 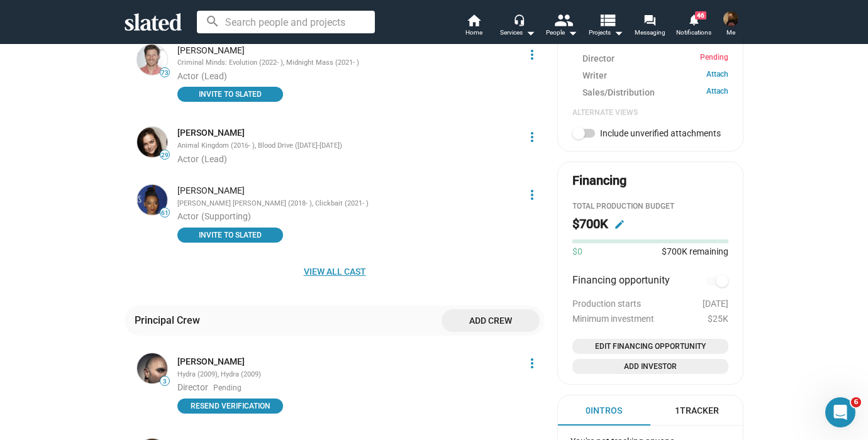 I want to click on mat-icon: notifications, so click(x=693, y=19).